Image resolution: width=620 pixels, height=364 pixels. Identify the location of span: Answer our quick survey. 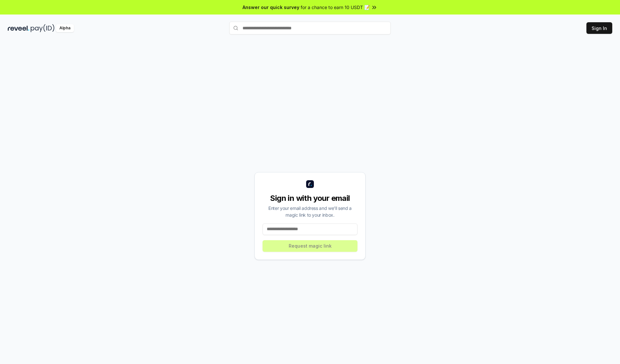
(270, 7).